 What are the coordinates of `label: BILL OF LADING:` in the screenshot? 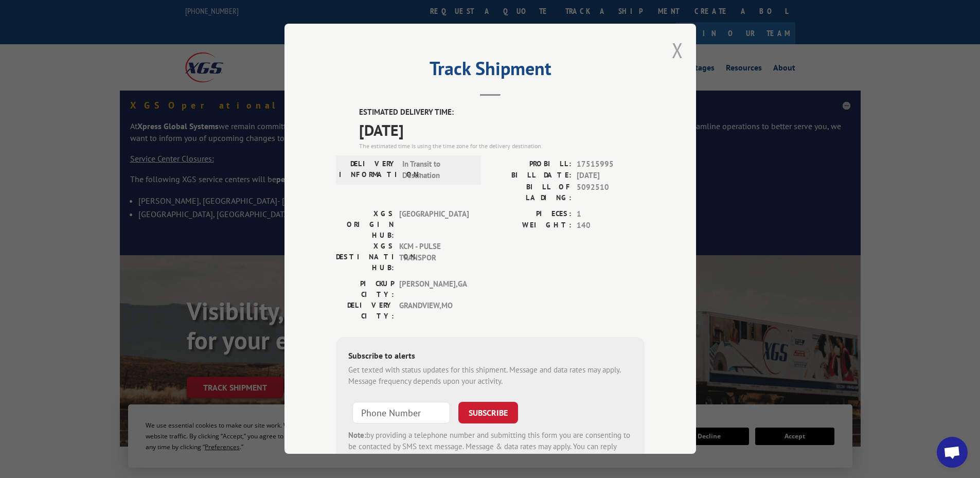 It's located at (531, 193).